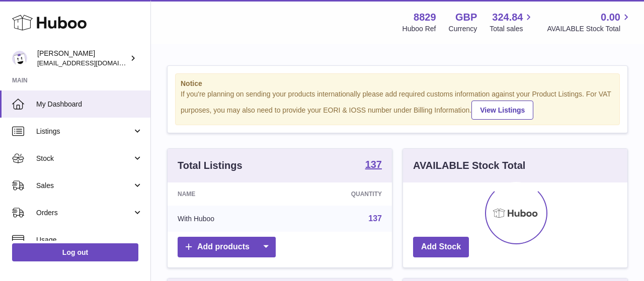 The image size is (644, 281). I want to click on span: Orders, so click(84, 213).